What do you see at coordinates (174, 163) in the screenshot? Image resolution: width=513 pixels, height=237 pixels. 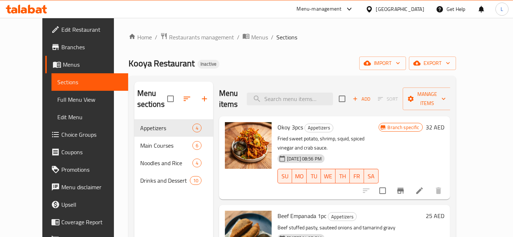 I see `div: Noodles and Rice4` at bounding box center [174, 163].